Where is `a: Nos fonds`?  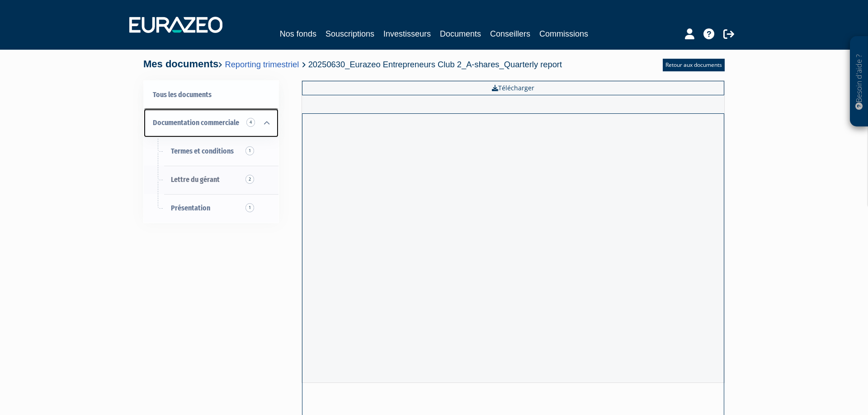 a: Nos fonds is located at coordinates (298, 34).